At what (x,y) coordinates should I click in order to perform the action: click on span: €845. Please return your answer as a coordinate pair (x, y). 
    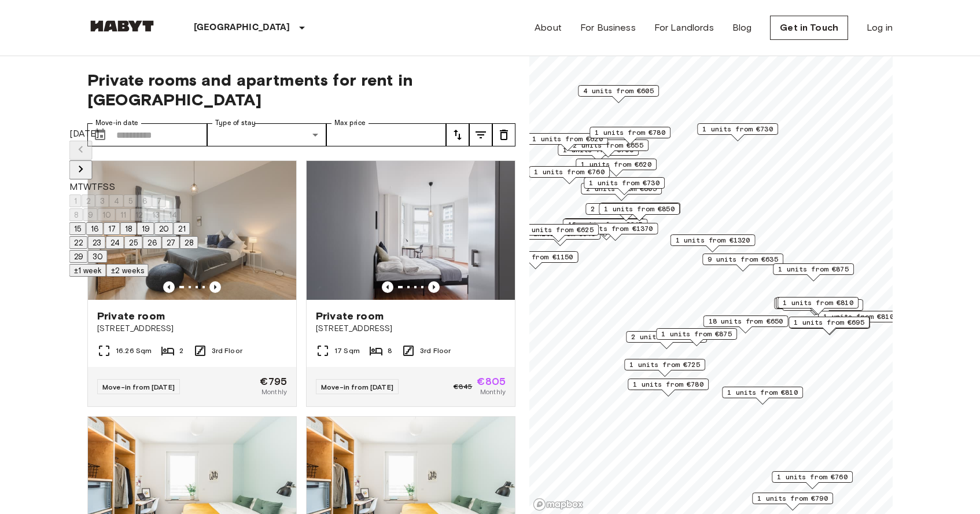
    Looking at the image, I should click on (463, 386).